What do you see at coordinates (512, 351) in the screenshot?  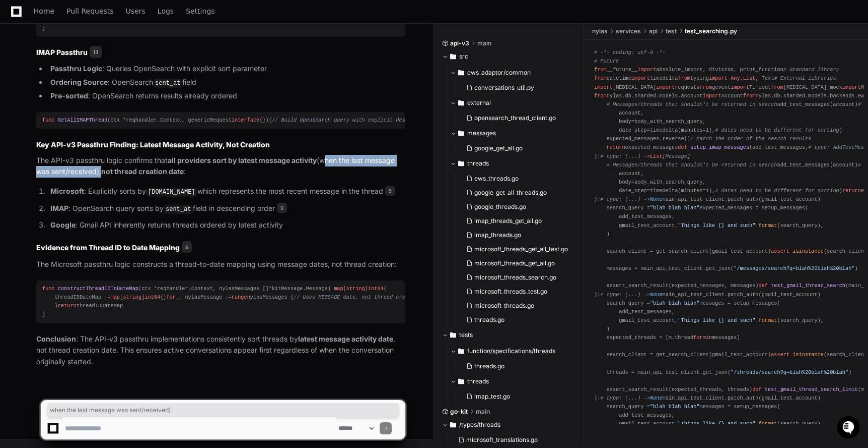 I see `span: function/specifications/threads` at bounding box center [512, 351].